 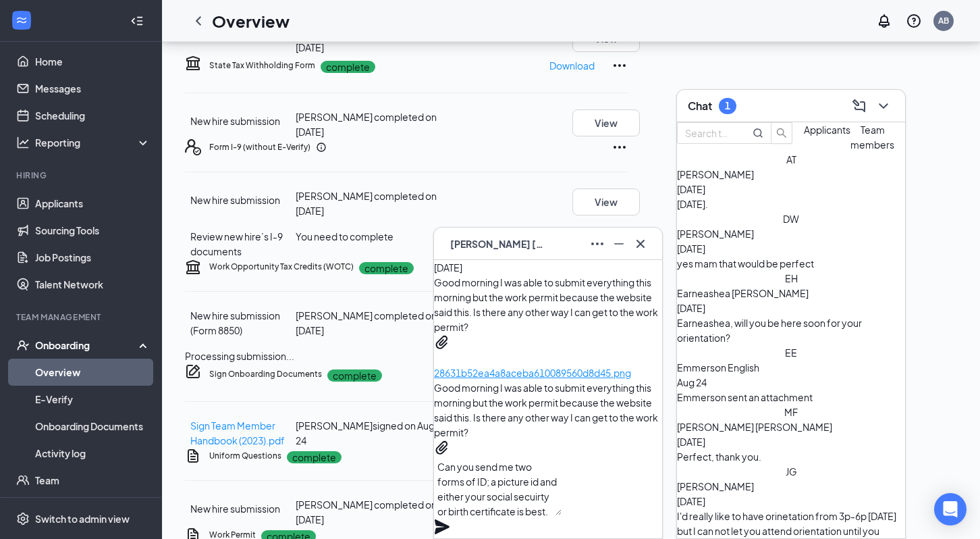 What do you see at coordinates (23, 143) in the screenshot?
I see `svg: Analysis` at bounding box center [23, 143].